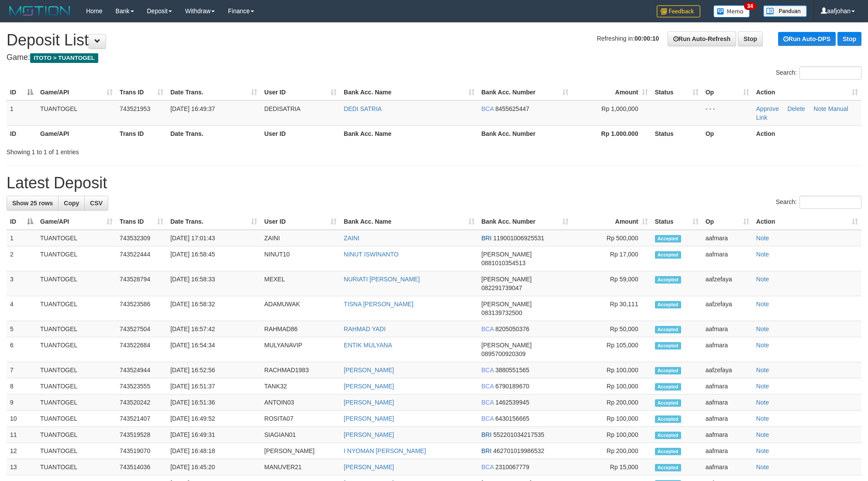 Image resolution: width=868 pixels, height=481 pixels. What do you see at coordinates (32, 203) in the screenshot?
I see `a: Show 25 rows` at bounding box center [32, 203].